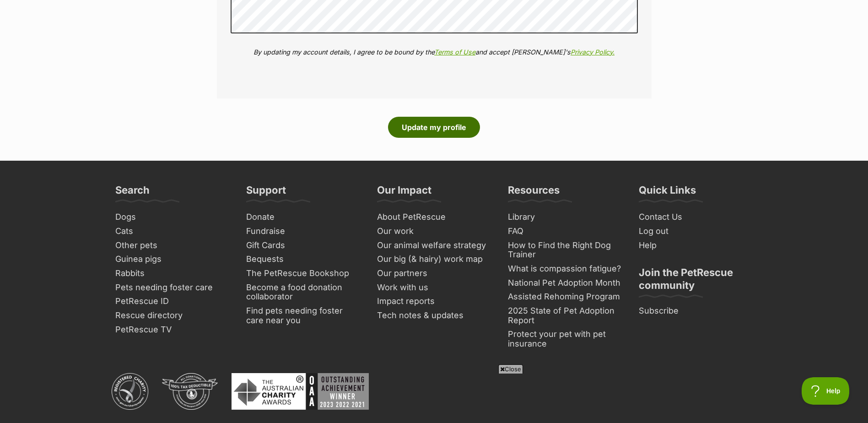 The width and height of the screenshot is (868, 423). I want to click on a: Become a food donation collaborator, so click(303, 292).